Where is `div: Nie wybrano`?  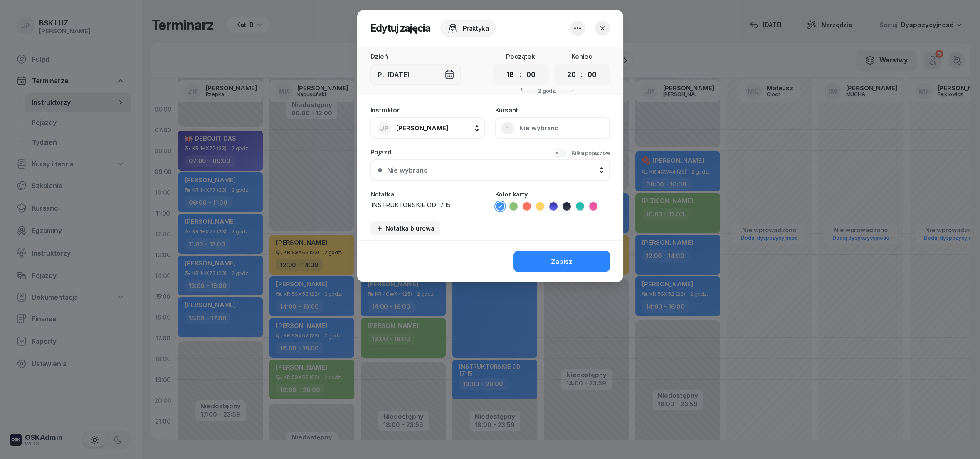 div: Nie wybrano is located at coordinates (408, 170).